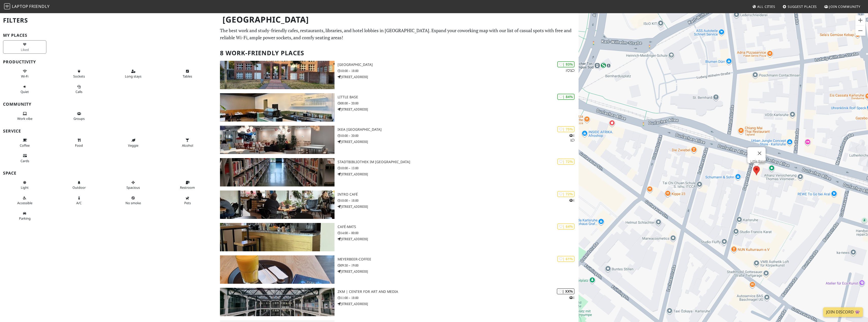 The height and width of the screenshot is (322, 868). What do you see at coordinates (277, 238) in the screenshot?
I see `img: café-mats` at bounding box center [277, 238].